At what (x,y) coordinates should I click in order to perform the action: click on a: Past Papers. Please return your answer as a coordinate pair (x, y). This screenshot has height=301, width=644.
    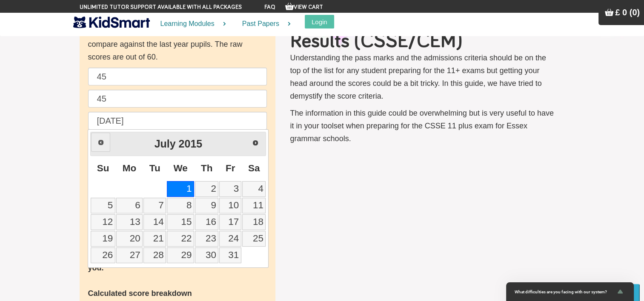
    Looking at the image, I should click on (264, 24).